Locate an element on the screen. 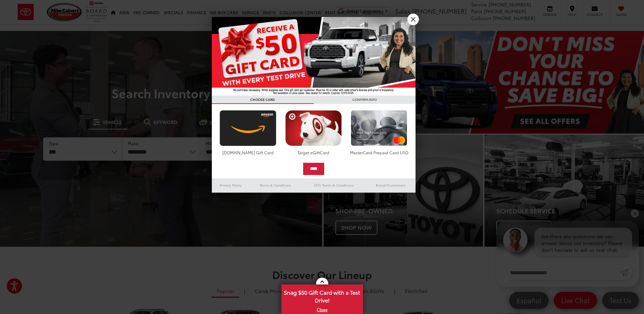  a: Terms & Conditions is located at coordinates (275, 185).